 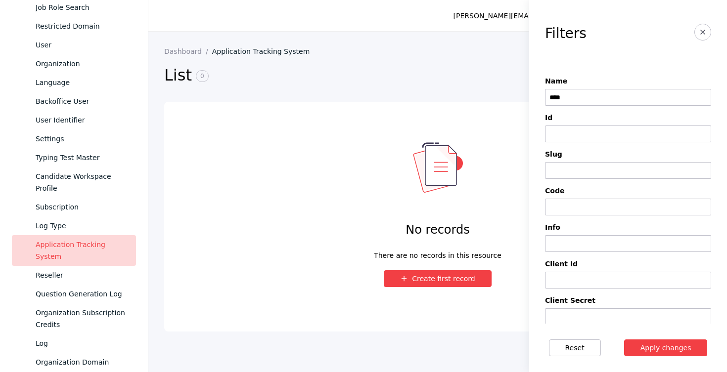 What do you see at coordinates (438, 252) in the screenshot?
I see `div: There are no records in this resource` at bounding box center [438, 252].